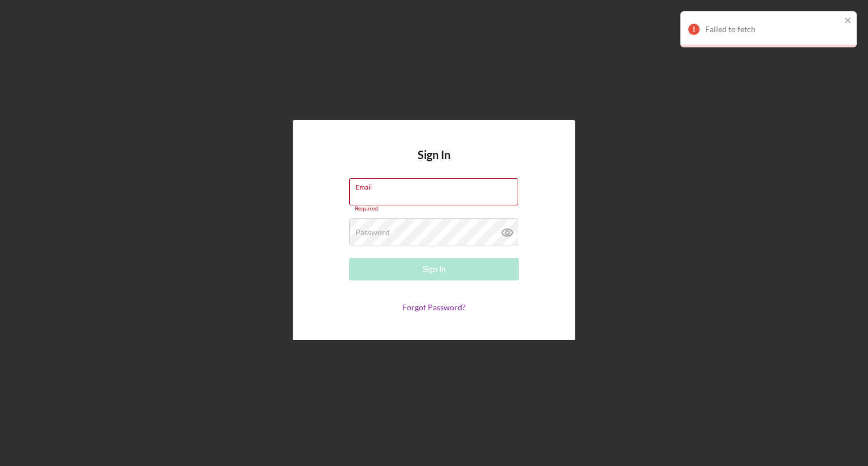 Image resolution: width=868 pixels, height=466 pixels. Describe the element at coordinates (434, 209) in the screenshot. I see `div: Required` at that location.